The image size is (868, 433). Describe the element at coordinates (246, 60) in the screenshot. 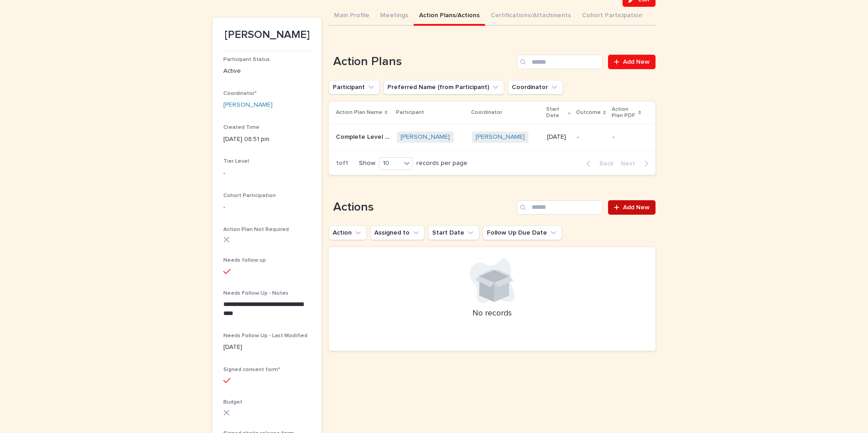

I see `span: Participant Status` at that location.